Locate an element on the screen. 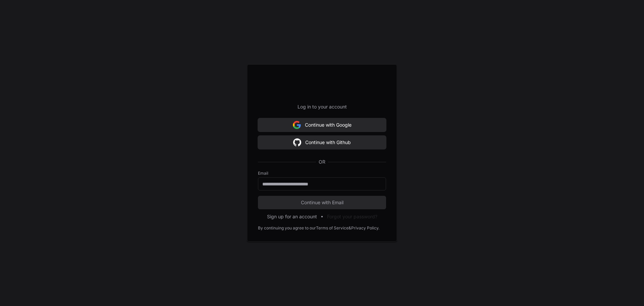  div: By continuing you agree to our is located at coordinates (287, 228).